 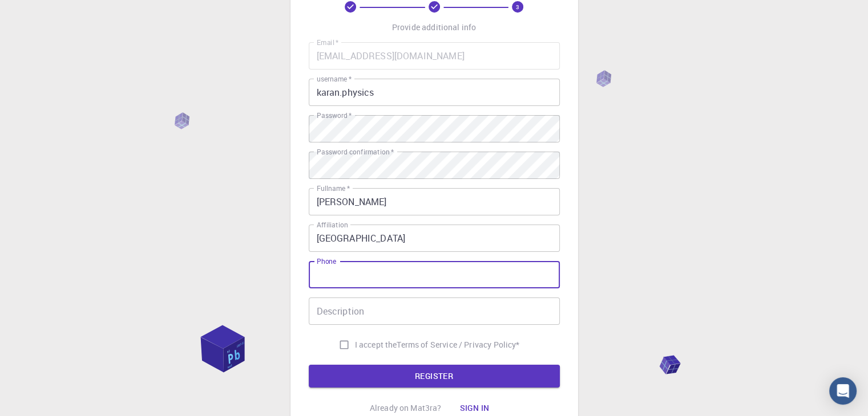 I want to click on span: I accept the, so click(x=376, y=345).